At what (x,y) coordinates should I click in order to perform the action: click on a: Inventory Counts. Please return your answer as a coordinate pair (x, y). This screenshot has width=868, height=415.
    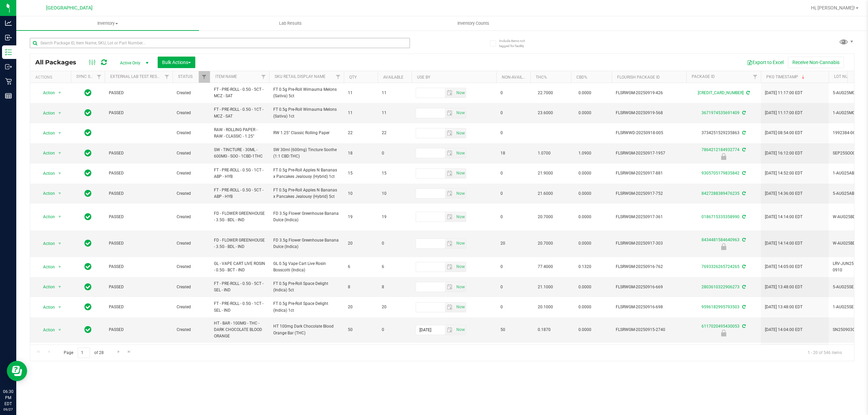
    Looking at the image, I should click on (473, 23).